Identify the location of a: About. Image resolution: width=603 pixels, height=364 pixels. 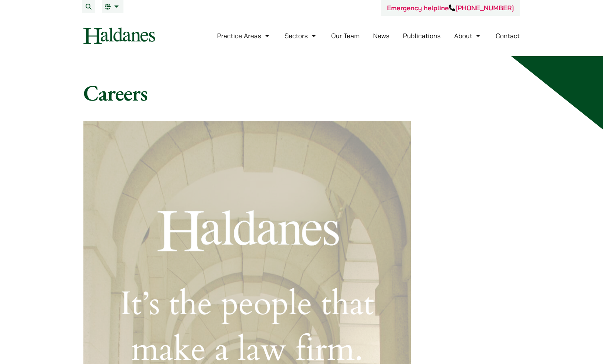
(468, 36).